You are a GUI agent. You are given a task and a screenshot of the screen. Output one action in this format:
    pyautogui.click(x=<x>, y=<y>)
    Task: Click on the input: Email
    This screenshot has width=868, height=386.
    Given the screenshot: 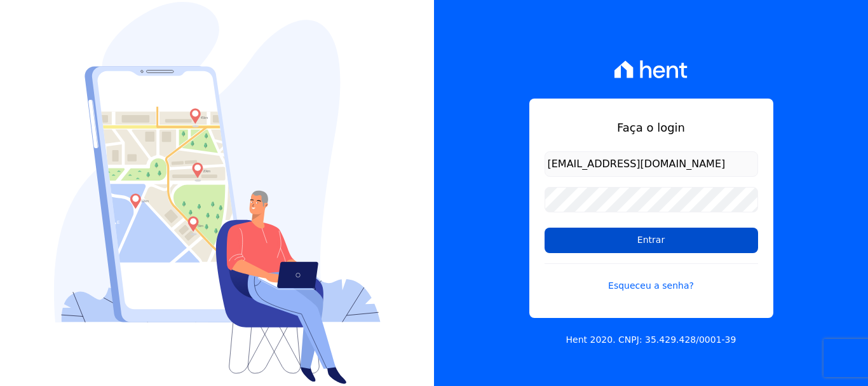 What is the action you would take?
    pyautogui.click(x=652, y=164)
    